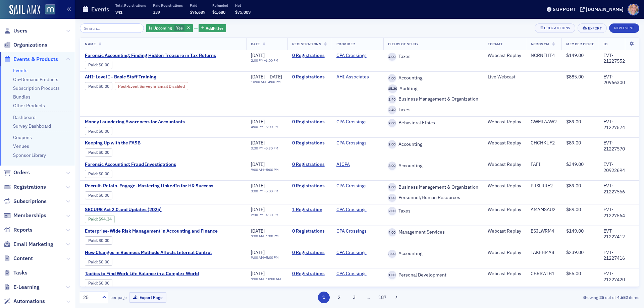  Describe the element at coordinates (619, 58) in the screenshot. I see `div: EVT-21227552` at that location.